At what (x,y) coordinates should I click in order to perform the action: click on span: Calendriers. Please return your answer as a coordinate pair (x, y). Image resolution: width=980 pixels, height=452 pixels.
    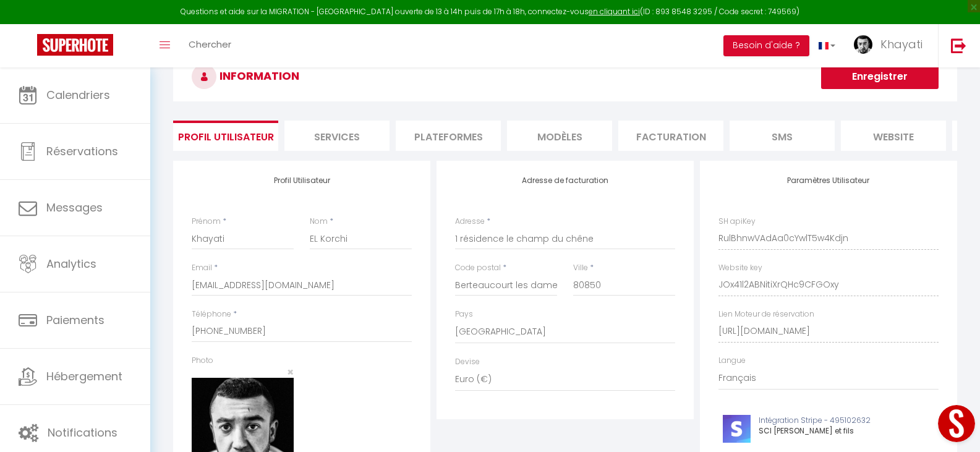
    Looking at the image, I should click on (78, 94).